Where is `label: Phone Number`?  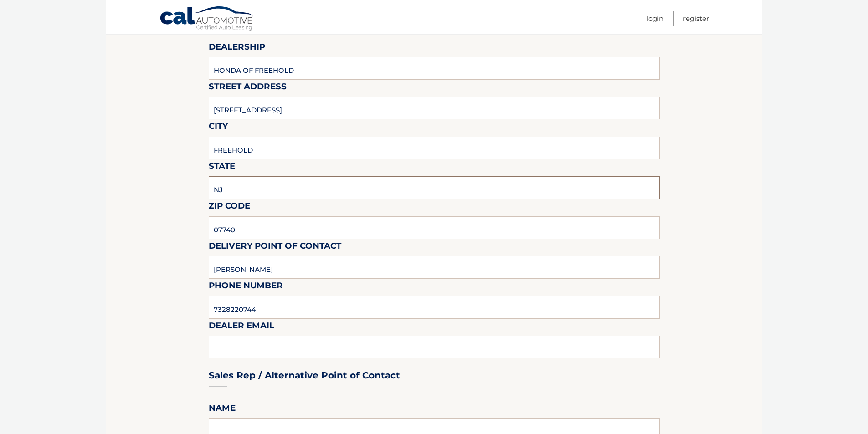 label: Phone Number is located at coordinates (246, 287).